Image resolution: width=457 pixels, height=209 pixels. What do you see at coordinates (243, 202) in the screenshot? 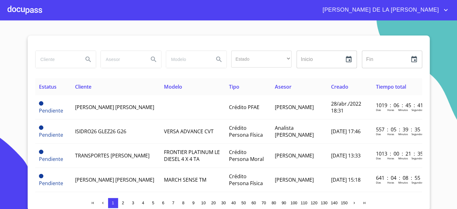
I see `span: 50` at bounding box center [243, 202].